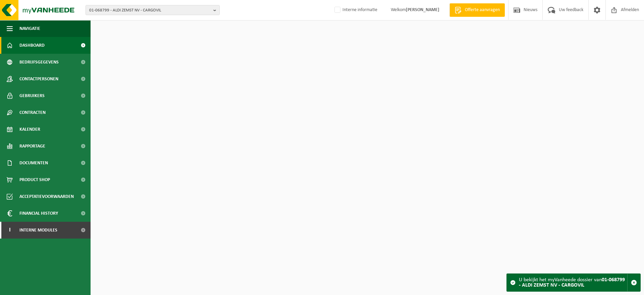 The width and height of the screenshot is (644, 295). I want to click on span: Financial History, so click(39, 214).